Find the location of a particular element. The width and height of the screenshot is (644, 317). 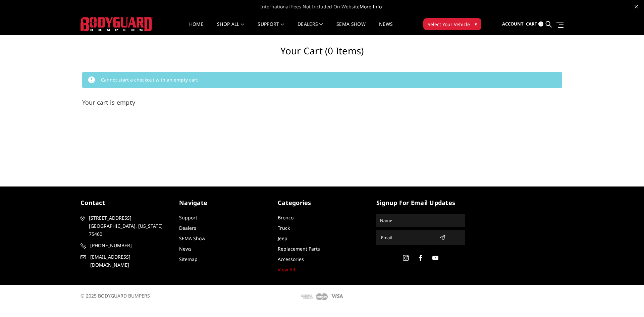

a: Home is located at coordinates (196, 28).